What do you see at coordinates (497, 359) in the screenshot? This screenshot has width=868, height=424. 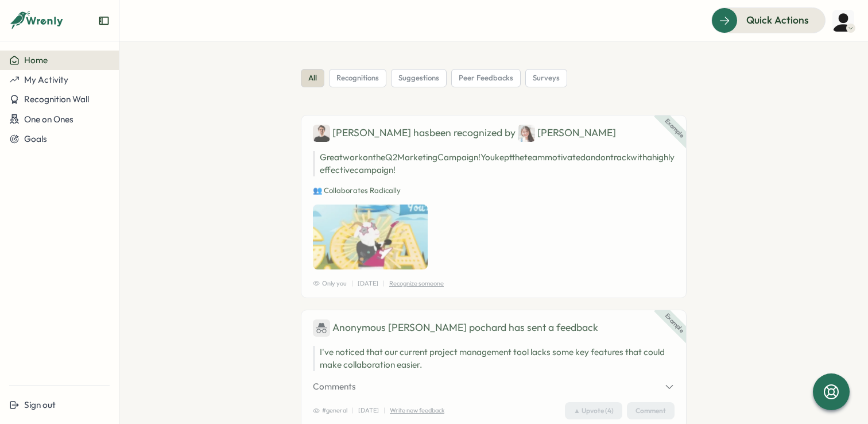 I see `p: I've noticed that our current project management tool lacks some key features that could make col...` at bounding box center [497, 359].